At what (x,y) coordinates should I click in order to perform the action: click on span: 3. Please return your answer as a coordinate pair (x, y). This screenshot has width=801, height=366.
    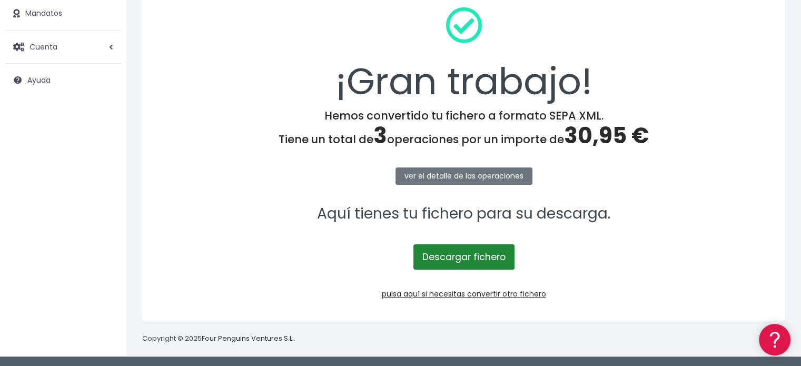
    Looking at the image, I should click on (380, 135).